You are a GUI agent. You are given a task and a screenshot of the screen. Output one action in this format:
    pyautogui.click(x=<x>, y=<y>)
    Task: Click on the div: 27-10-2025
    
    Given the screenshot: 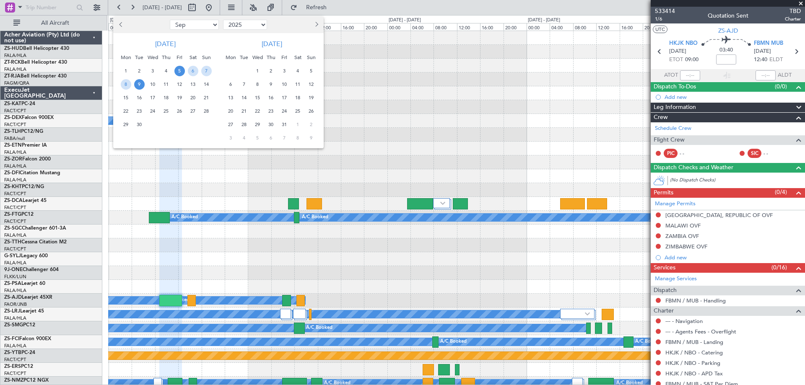 What is the action you would take?
    pyautogui.click(x=231, y=124)
    